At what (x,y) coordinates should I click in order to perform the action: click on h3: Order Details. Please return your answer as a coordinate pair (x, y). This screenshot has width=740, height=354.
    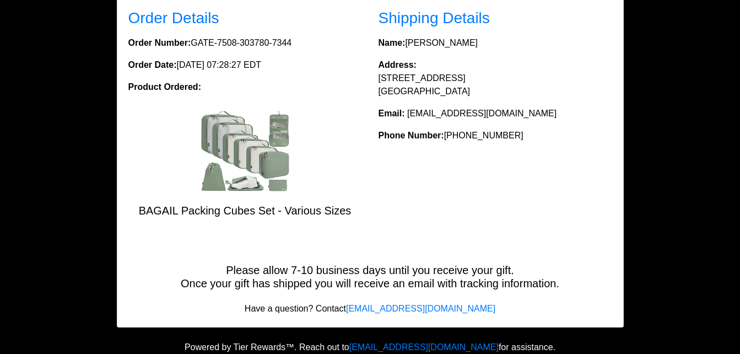
    Looking at the image, I should click on (245, 18).